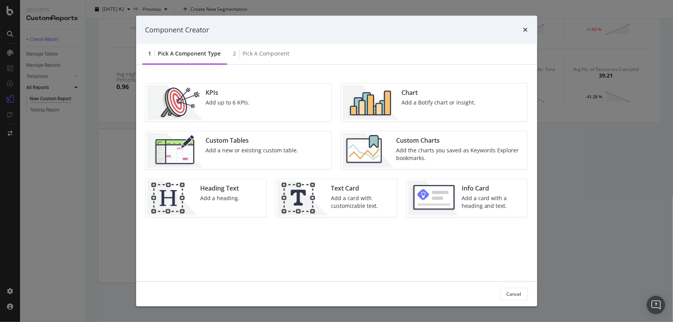 The width and height of the screenshot is (673, 322). I want to click on img: CIPqJSrR.png, so click(303, 198).